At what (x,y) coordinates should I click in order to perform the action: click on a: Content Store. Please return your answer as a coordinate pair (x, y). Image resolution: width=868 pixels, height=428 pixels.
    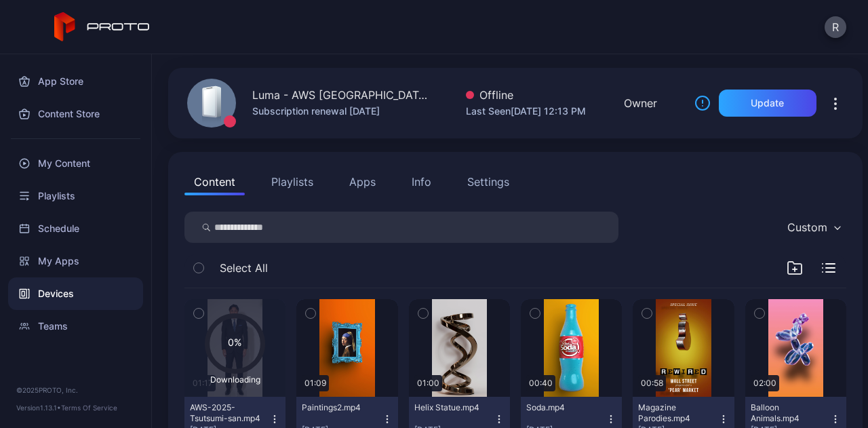
    Looking at the image, I should click on (75, 114).